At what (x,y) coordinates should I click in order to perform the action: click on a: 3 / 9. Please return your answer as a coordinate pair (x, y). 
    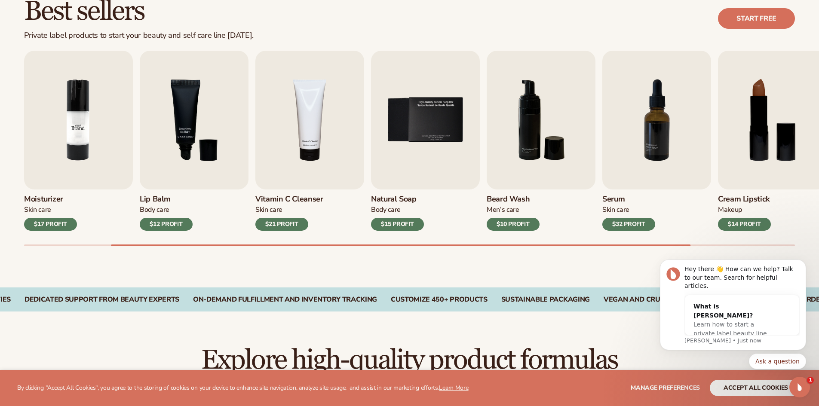
    Looking at the image, I should click on (194, 141).